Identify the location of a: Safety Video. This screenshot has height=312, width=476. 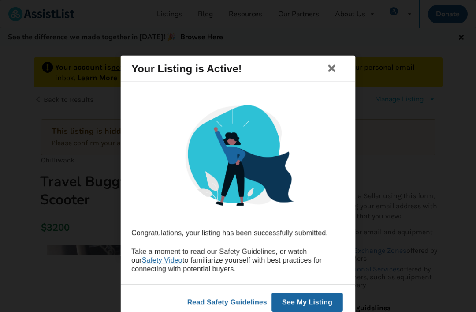
(162, 260).